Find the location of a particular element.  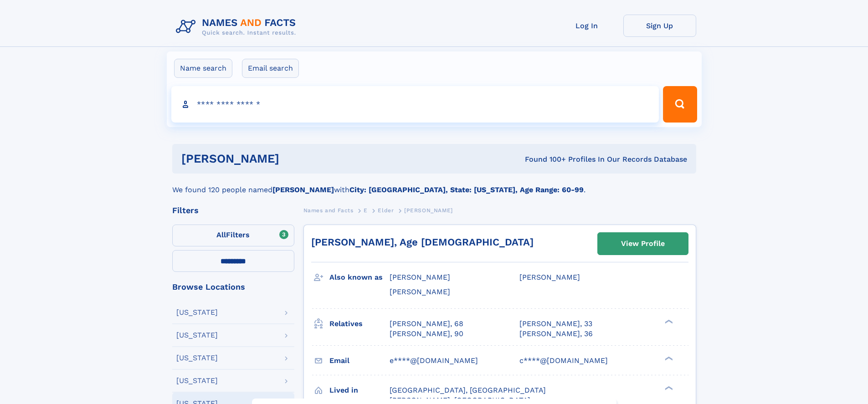

label: Name search is located at coordinates (203, 68).